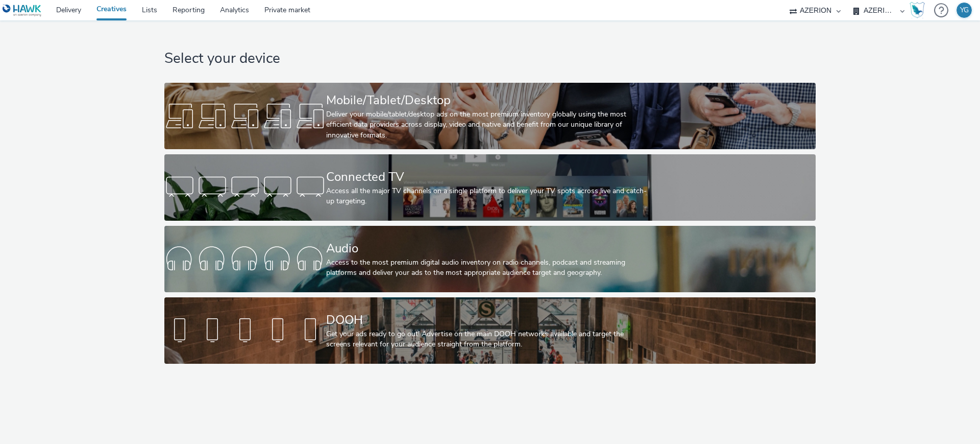 This screenshot has height=444, width=980. I want to click on div: Audio, so click(488, 248).